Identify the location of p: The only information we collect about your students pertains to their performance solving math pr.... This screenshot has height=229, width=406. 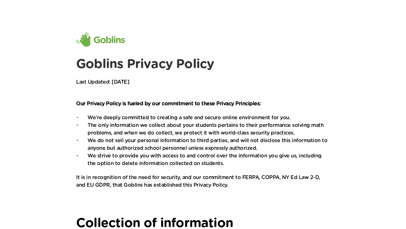
(209, 129).